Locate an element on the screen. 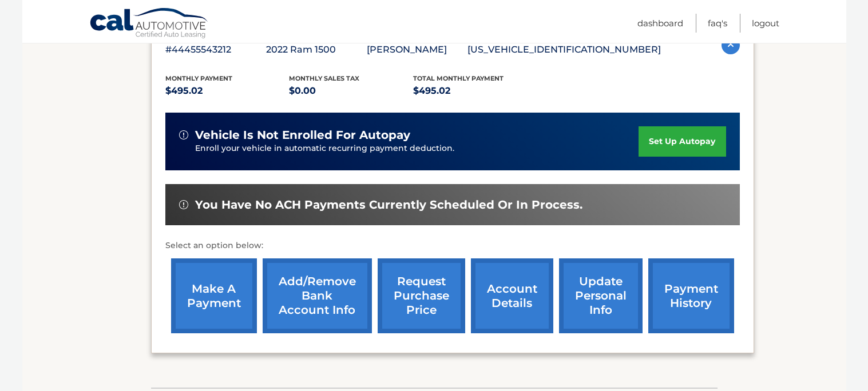 The image size is (868, 391). a: account details is located at coordinates (512, 296).